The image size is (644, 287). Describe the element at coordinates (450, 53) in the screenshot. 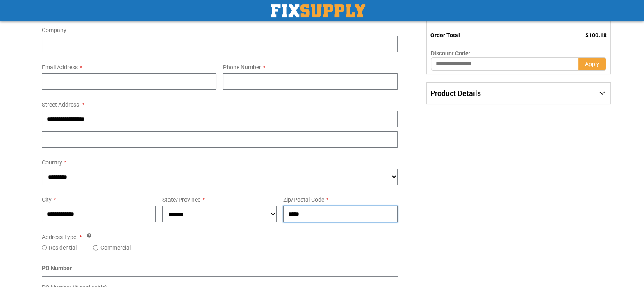

I see `span: Discount Code:` at that location.